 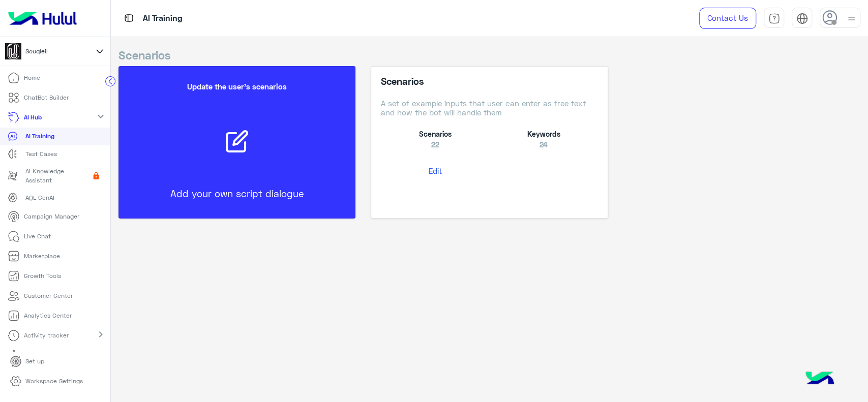 What do you see at coordinates (42, 276) in the screenshot?
I see `p: Growth Tools` at bounding box center [42, 276].